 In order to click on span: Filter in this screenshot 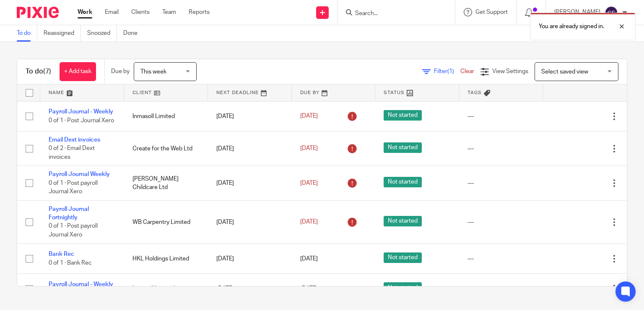, I will do `click(447, 71)`.